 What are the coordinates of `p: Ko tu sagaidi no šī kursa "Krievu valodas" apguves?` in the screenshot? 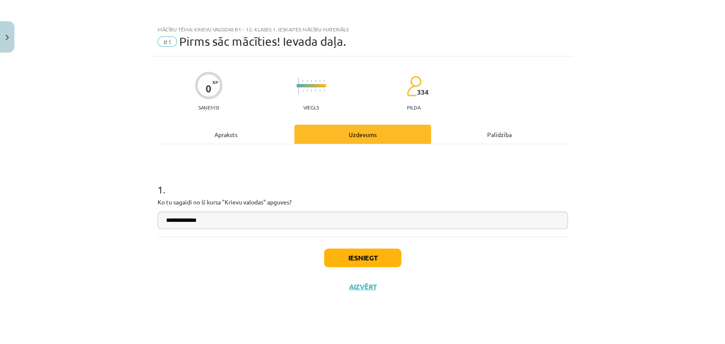 It's located at (362, 202).